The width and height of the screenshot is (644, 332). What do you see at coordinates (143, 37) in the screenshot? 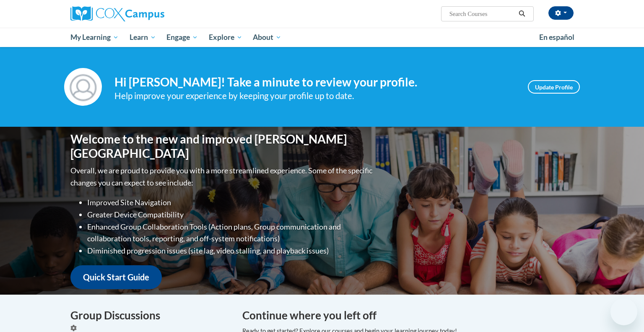
I see `span: Learn` at bounding box center [143, 37].